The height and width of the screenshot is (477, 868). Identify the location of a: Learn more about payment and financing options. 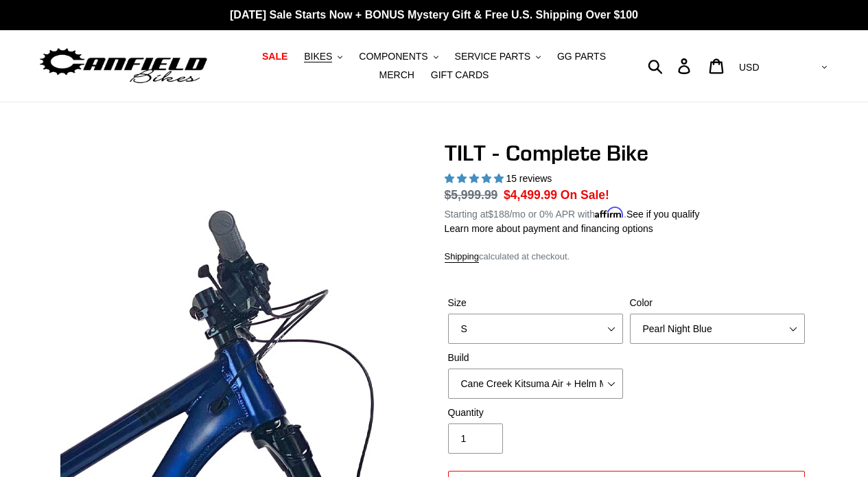
(548, 229).